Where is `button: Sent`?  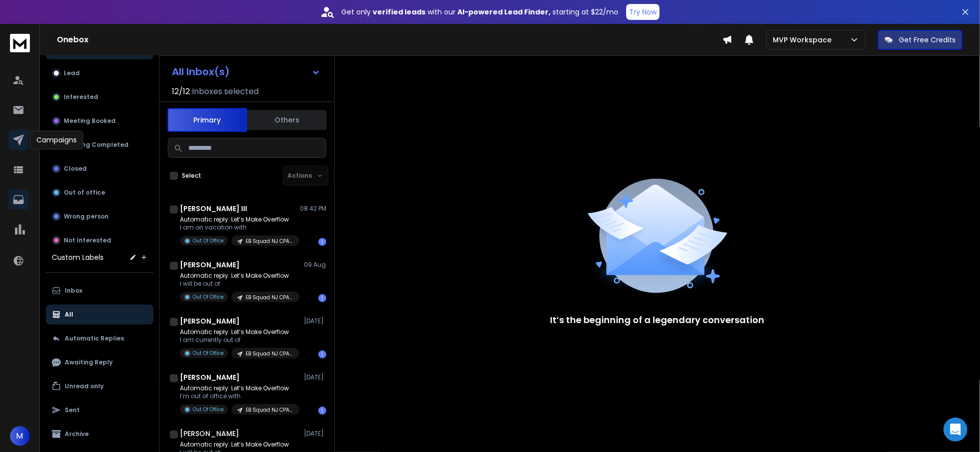
button: Sent is located at coordinates (99, 410).